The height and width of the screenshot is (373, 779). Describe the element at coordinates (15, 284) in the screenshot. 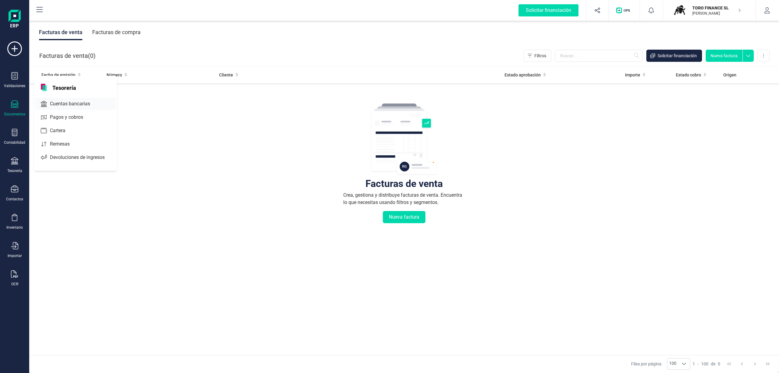

I see `div: OCR` at that location.